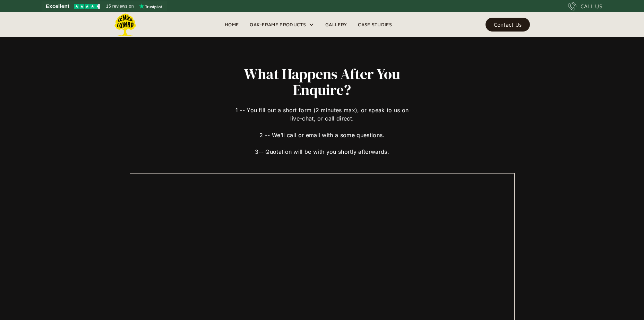 Image resolution: width=644 pixels, height=320 pixels. Describe the element at coordinates (120, 6) in the screenshot. I see `span: 15 reviews on` at that location.